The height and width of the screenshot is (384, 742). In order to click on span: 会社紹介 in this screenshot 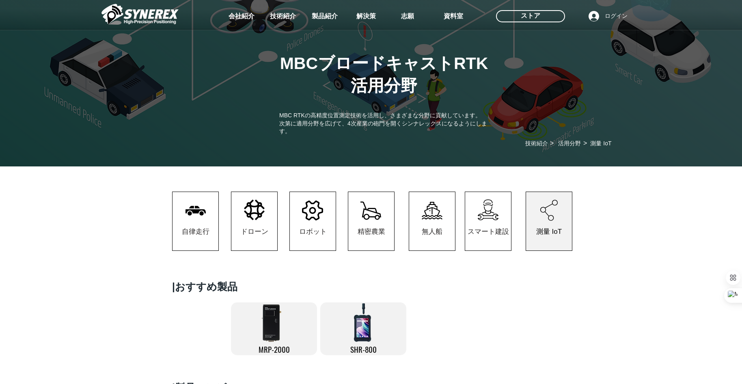, I will do `click(241, 16)`.